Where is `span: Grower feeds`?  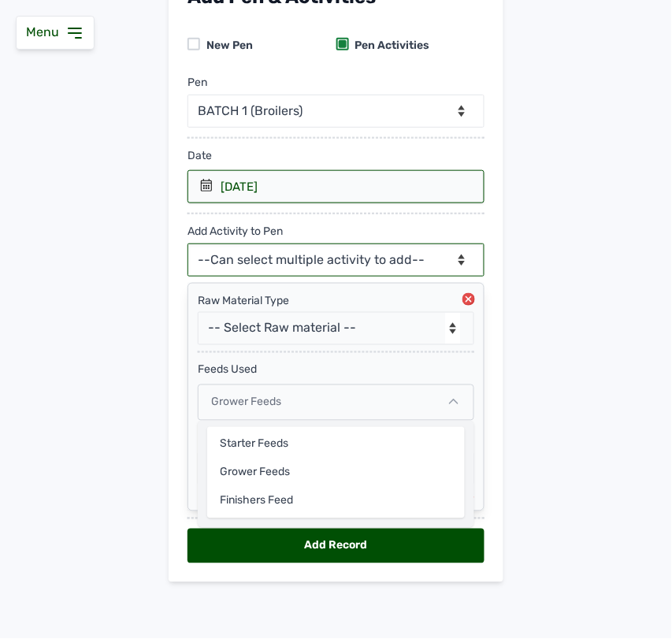 span: Grower feeds is located at coordinates (245, 402).